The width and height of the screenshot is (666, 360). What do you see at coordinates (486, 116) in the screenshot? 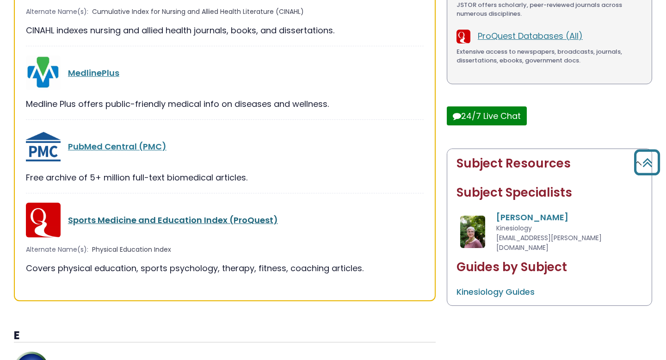
I see `button: 24/7 Live Chat` at bounding box center [486, 116].